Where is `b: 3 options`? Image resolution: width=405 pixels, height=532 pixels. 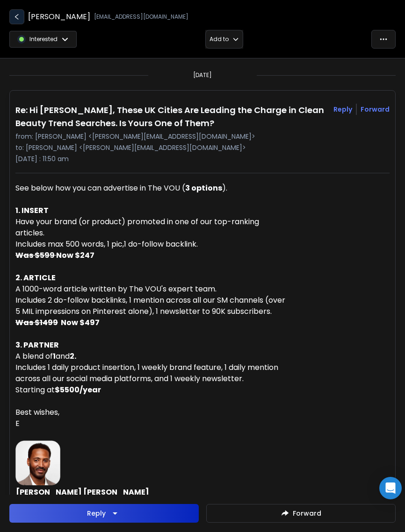 b: 3 options is located at coordinates (203, 188).